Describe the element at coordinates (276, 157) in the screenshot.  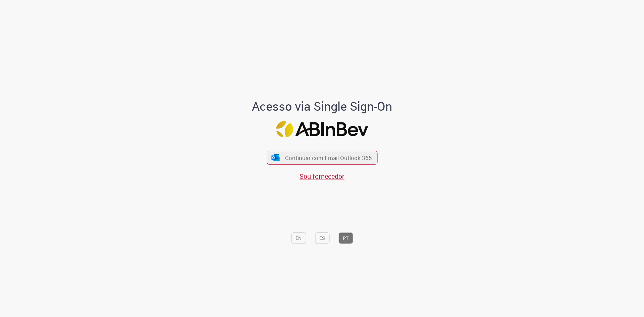
I see `img: ícone Azure/Microsoft 360` at that location.